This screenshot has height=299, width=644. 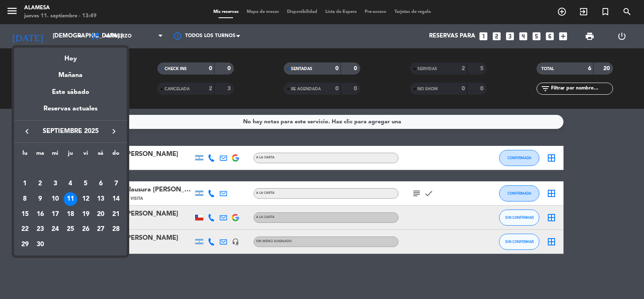 What do you see at coordinates (25, 214) in the screenshot?
I see `div: 15` at bounding box center [25, 214].